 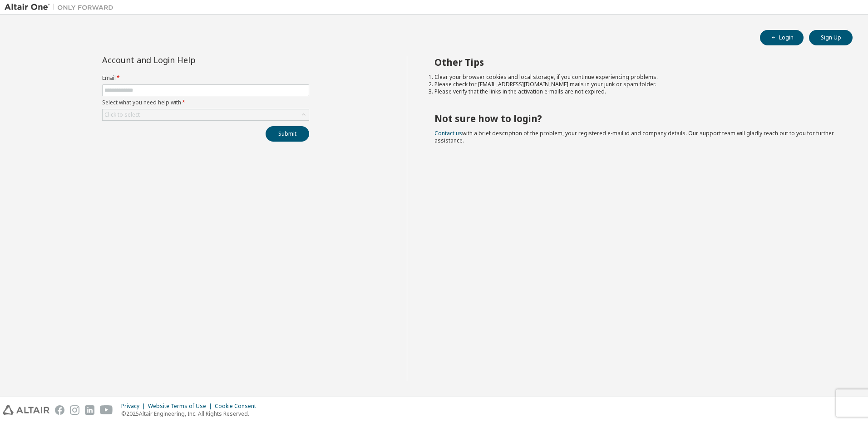 What do you see at coordinates (635, 137) in the screenshot?
I see `span: with a brief description of the problem, your registered e-mail id and company details. Our suppo...` at bounding box center [635, 137].